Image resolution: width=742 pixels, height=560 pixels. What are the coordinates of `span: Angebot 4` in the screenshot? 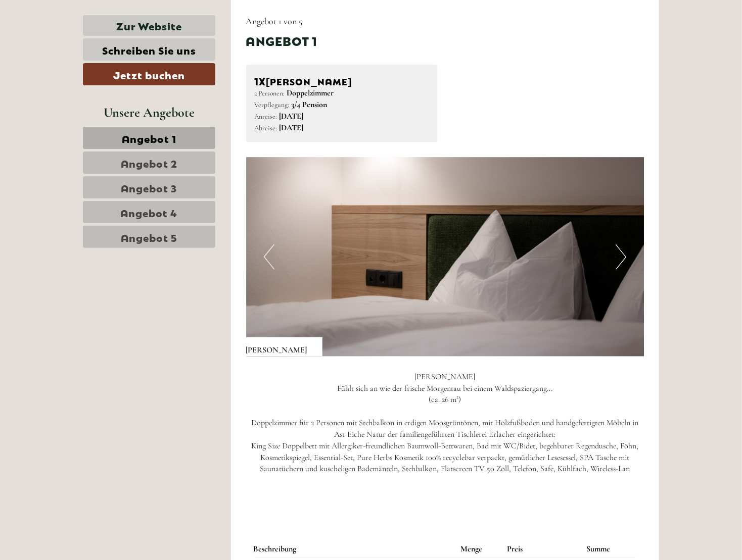 It's located at (149, 212).